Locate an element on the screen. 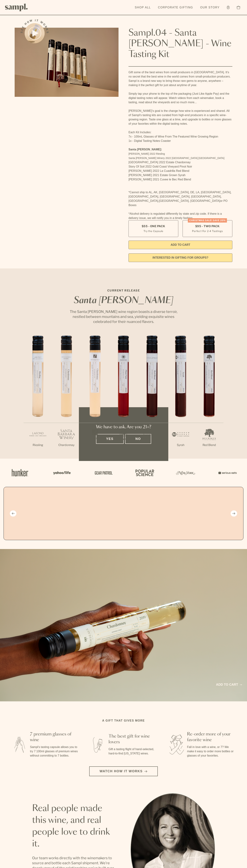 The height and width of the screenshot is (868, 247). p: Pinot Noir is located at coordinates (124, 445).